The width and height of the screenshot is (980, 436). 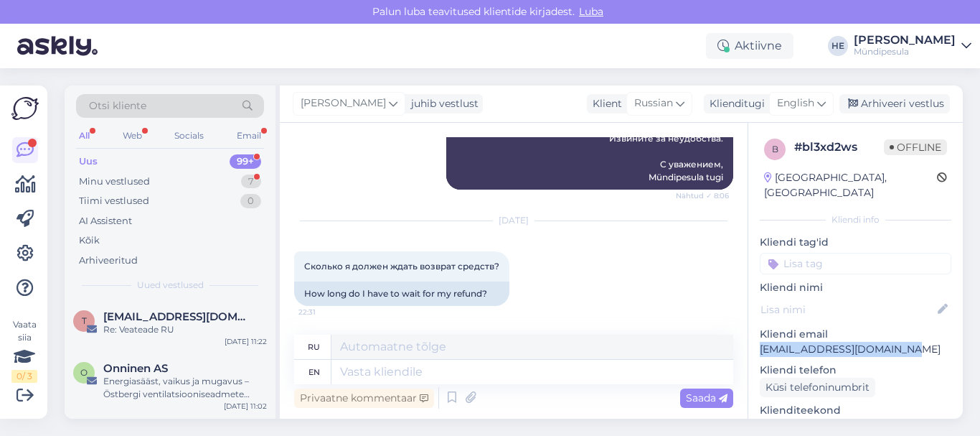 What do you see at coordinates (774, 148) in the screenshot?
I see `span: b` at bounding box center [774, 148].